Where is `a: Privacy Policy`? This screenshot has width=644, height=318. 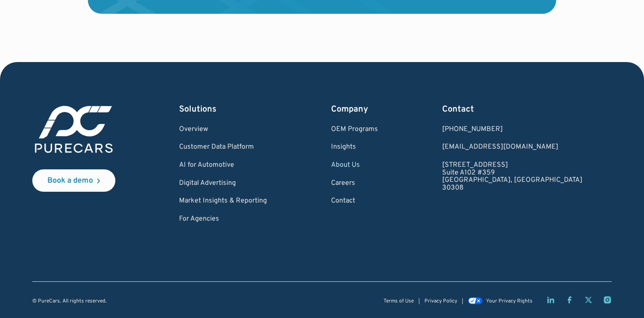
a: Privacy Policy is located at coordinates (441, 301).